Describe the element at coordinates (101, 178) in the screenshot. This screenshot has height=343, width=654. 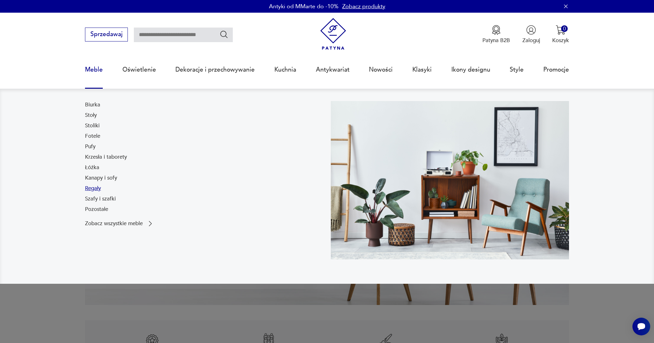
I see `a: Kanapy i sofy` at that location.